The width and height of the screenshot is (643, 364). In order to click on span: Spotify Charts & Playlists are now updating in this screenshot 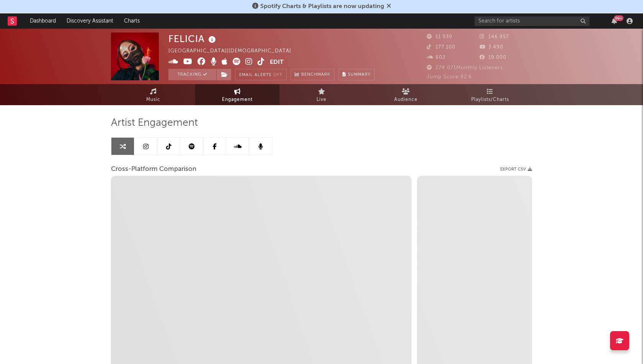, I will do `click(322, 7)`.